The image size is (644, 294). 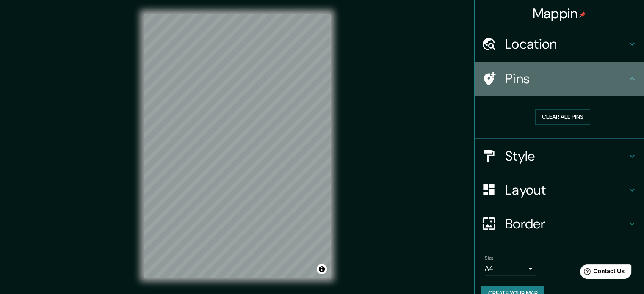 I want to click on div: Location, so click(x=559, y=44).